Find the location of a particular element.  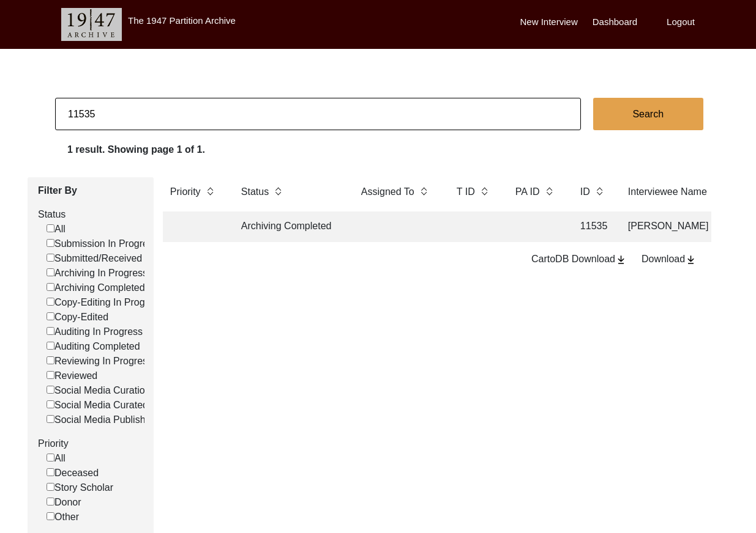

input: Archiving In Progress is located at coordinates (50, 272).